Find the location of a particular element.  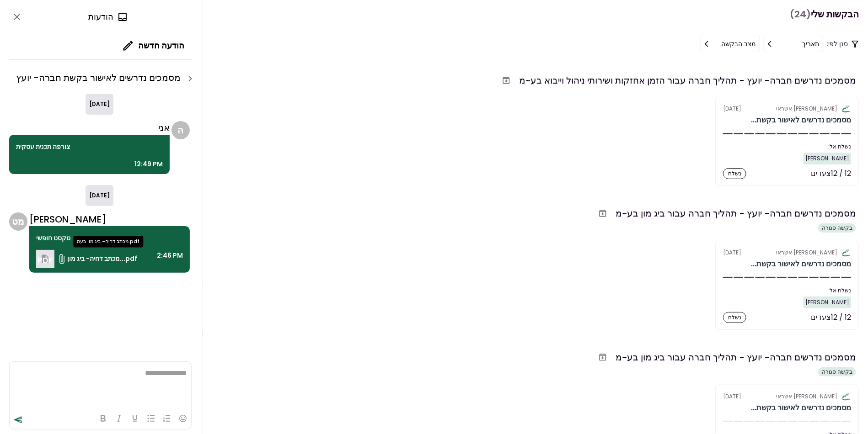

div: מסמכים נדרשים חברה- יועץ - תהליך חברה עבור הזמן אחזקות ושירותי ניהול וייבוא בע~מ is located at coordinates (688, 80).